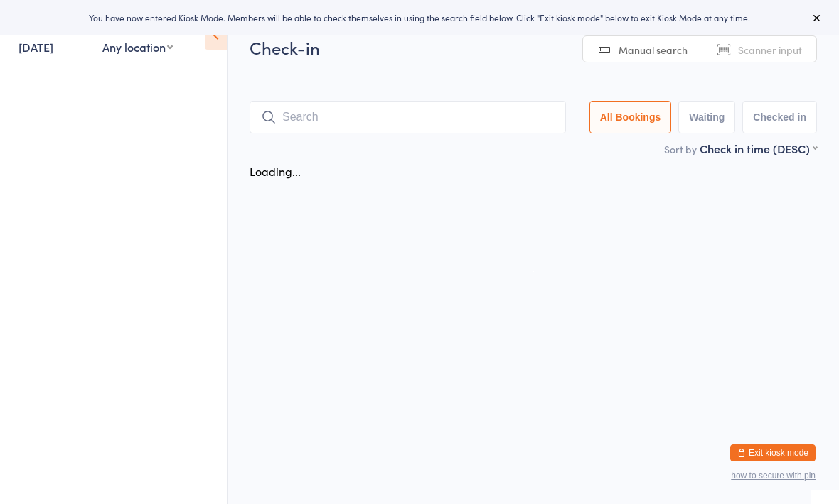  Describe the element at coordinates (779, 117) in the screenshot. I see `button: Checked in` at that location.